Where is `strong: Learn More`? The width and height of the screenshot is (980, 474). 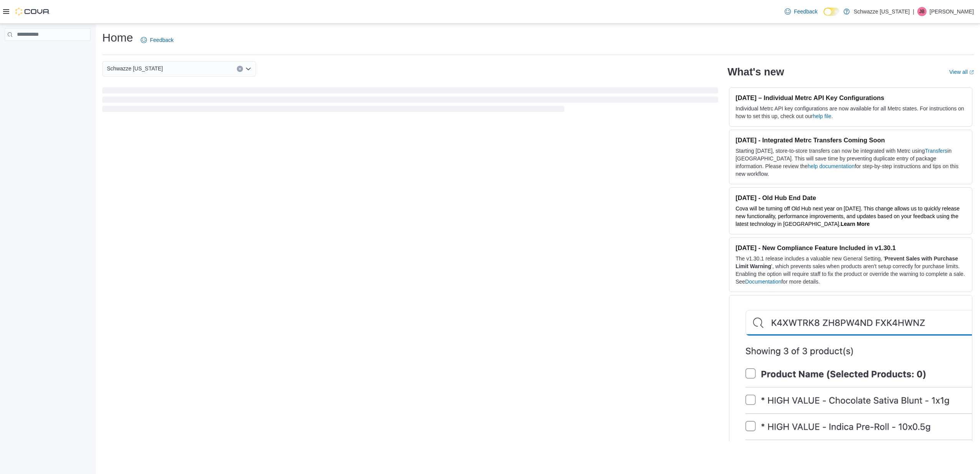 strong: Learn More is located at coordinates (855, 224).